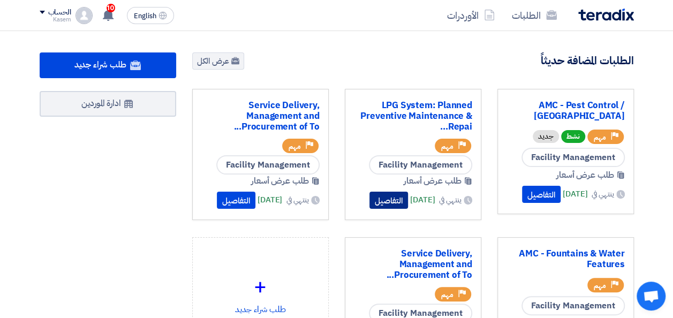  What do you see at coordinates (84, 16) in the screenshot?
I see `img: profile_test.png` at bounding box center [84, 16].